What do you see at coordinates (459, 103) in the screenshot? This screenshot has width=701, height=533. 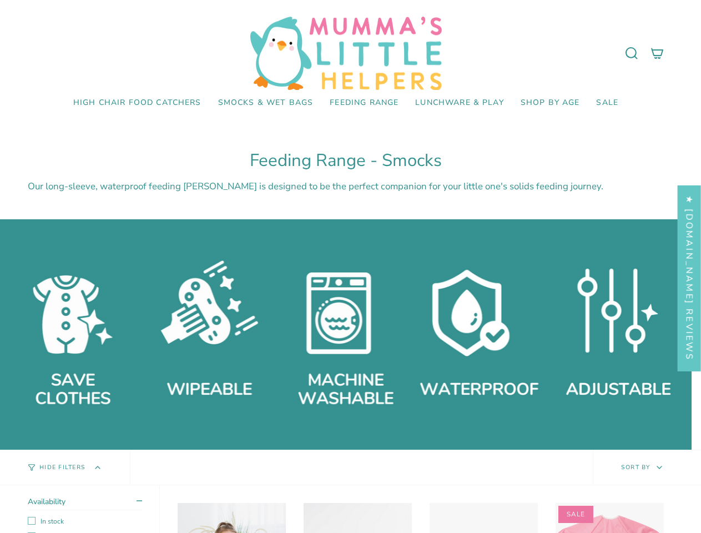 I see `span: Lunchware & Play` at bounding box center [459, 103].